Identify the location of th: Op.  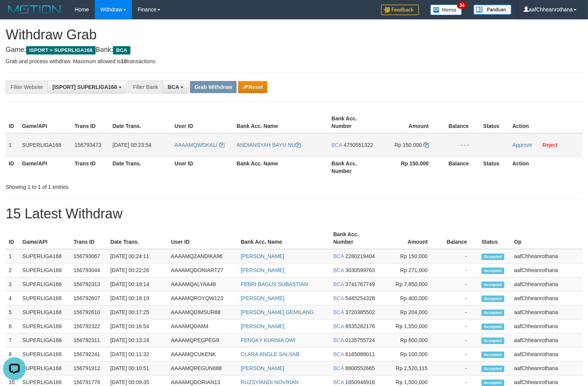
(547, 239).